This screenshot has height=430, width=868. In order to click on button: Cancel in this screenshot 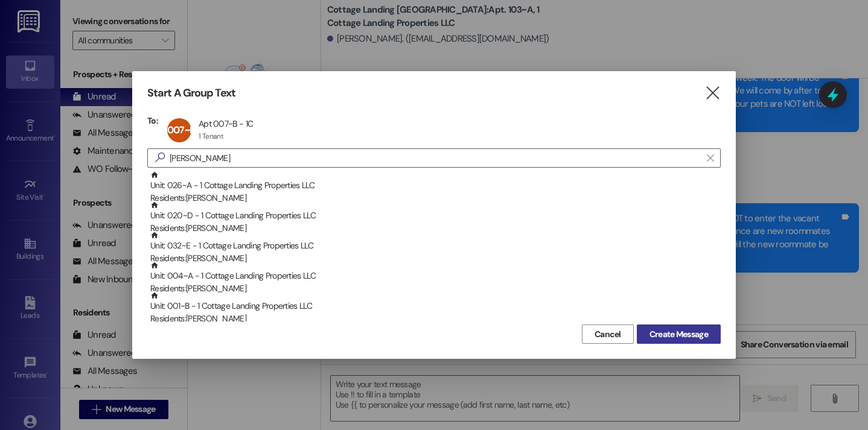, I will do `click(608, 335)`.